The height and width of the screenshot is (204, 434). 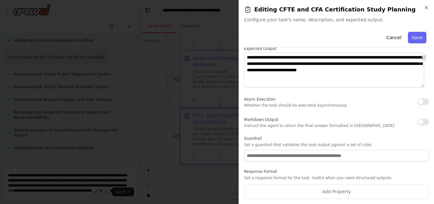 What do you see at coordinates (261, 120) in the screenshot?
I see `span: Markdown Output` at bounding box center [261, 120].